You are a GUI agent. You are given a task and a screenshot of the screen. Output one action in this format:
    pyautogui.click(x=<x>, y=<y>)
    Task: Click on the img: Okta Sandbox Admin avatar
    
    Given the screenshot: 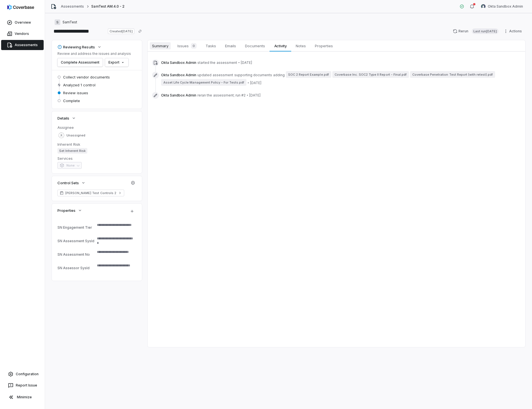 What is the action you would take?
    pyautogui.click(x=483, y=7)
    